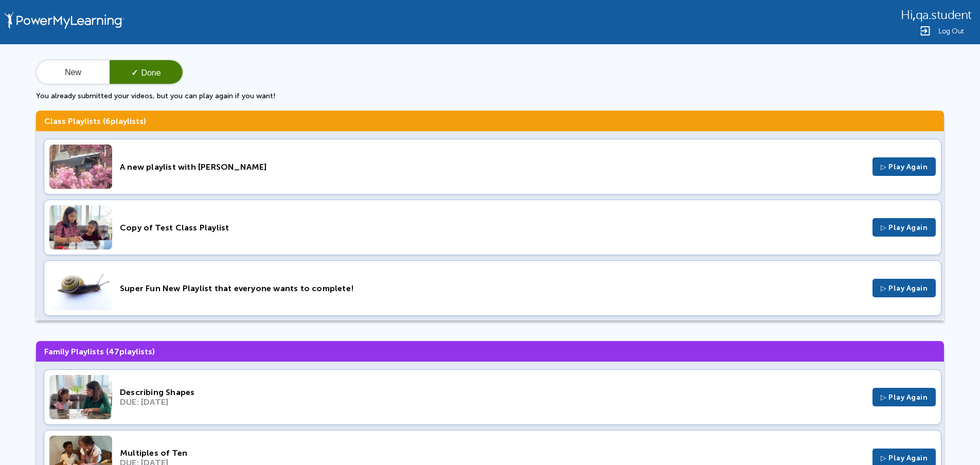 This screenshot has height=465, width=980. Describe the element at coordinates (490, 95) in the screenshot. I see `p: You already submitted your videos, but you can play again if you want!` at that location.